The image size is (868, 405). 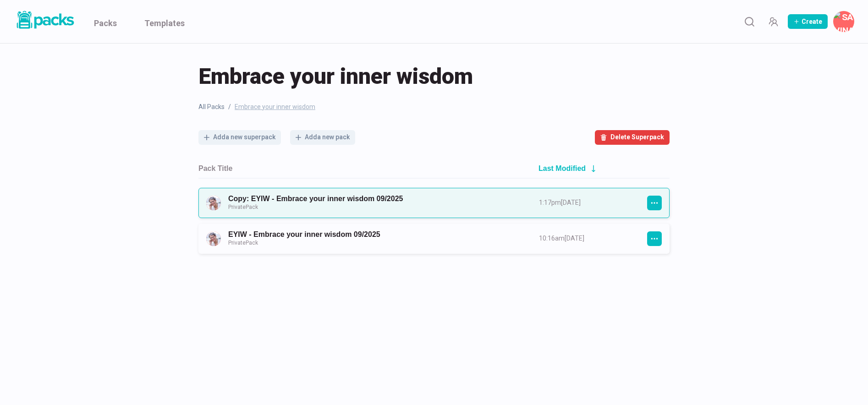 What do you see at coordinates (44, 20) in the screenshot?
I see `img: Packs logo` at bounding box center [44, 20].